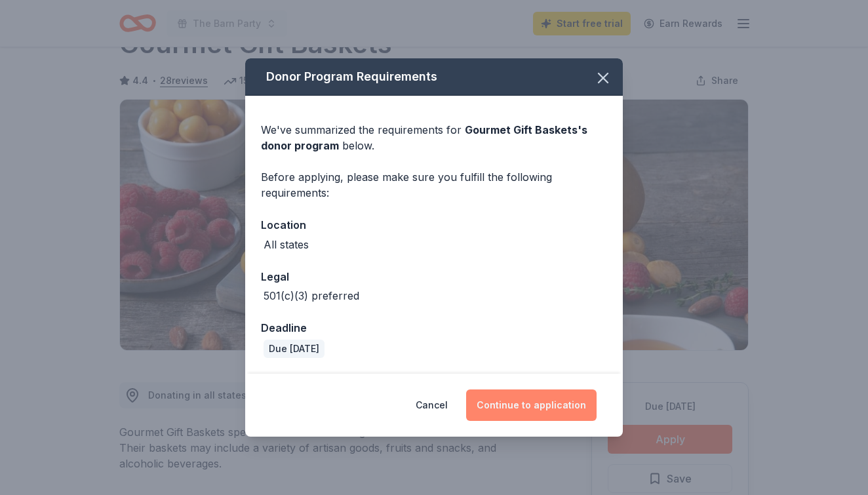 This screenshot has height=495, width=868. What do you see at coordinates (434, 137) in the screenshot?
I see `div: We've summarized the requirements for below.` at bounding box center [434, 137].